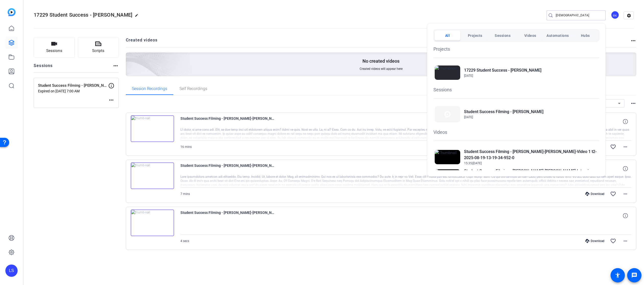  Describe the element at coordinates (516, 90) in the screenshot. I see `h1: Sessions` at that location.